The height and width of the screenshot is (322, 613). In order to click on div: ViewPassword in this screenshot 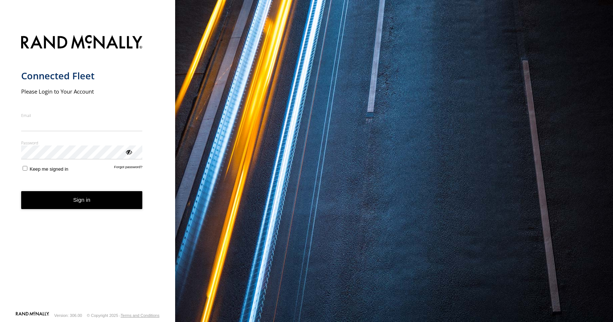, I will do `click(128, 151)`.